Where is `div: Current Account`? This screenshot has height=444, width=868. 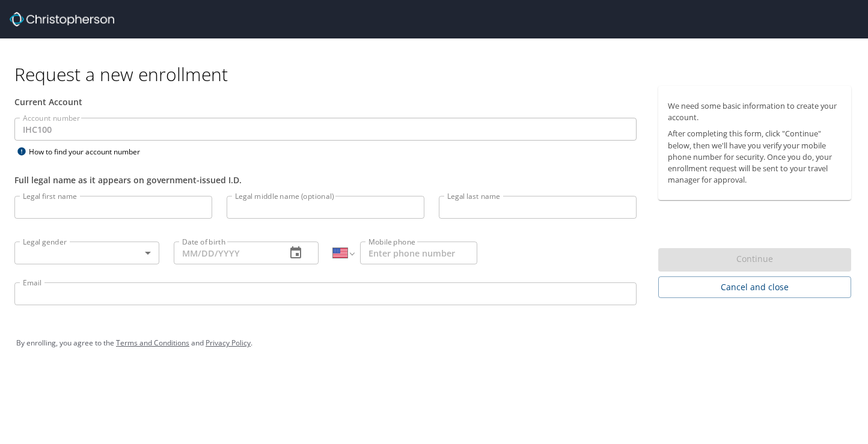
div: Current Account is located at coordinates (325, 101).